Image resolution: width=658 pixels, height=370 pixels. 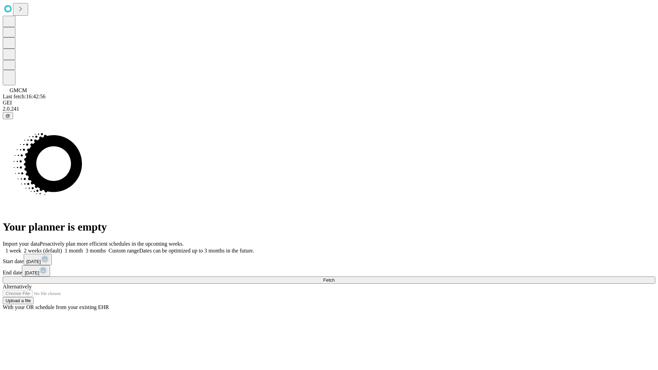 I want to click on h1: Your planner is empty, so click(x=329, y=227).